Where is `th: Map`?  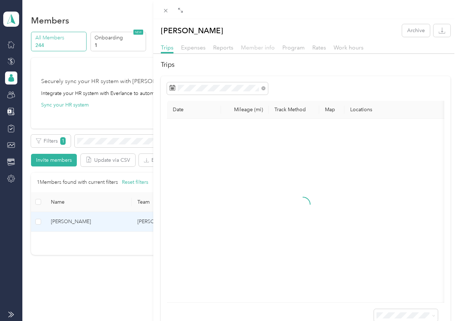
th: Map is located at coordinates (332, 110).